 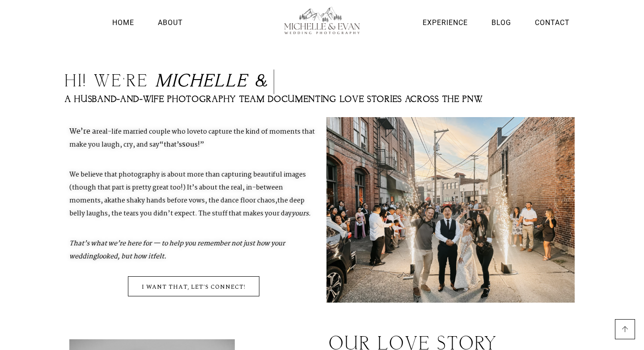 I want to click on span: We believe that photography is about more than capturing beautiful images (though that part is pr..., so click(x=187, y=188).